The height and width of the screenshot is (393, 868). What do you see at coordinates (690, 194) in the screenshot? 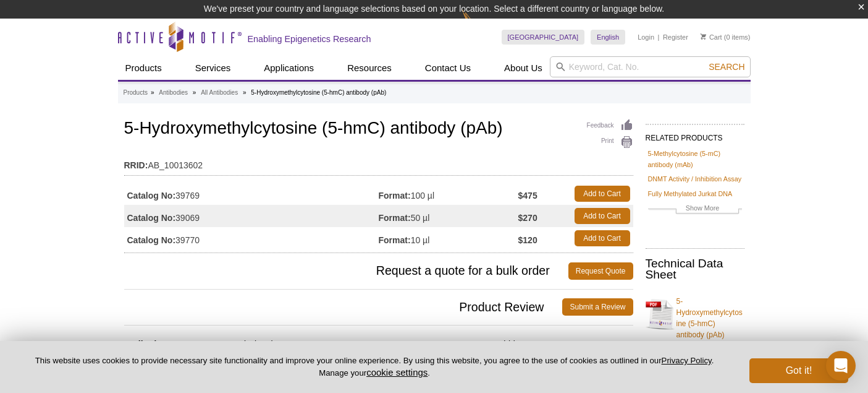
I see `a: Fully Methylated Jurkat DNA` at bounding box center [690, 194].